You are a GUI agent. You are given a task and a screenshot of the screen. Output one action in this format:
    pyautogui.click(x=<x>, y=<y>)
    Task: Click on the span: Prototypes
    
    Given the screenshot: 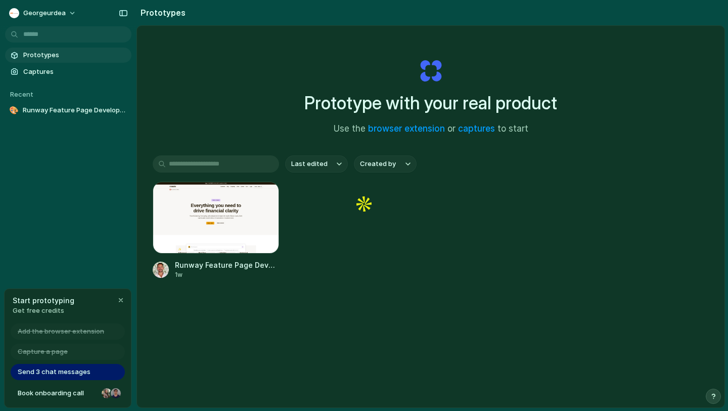 What is the action you would take?
    pyautogui.click(x=75, y=55)
    